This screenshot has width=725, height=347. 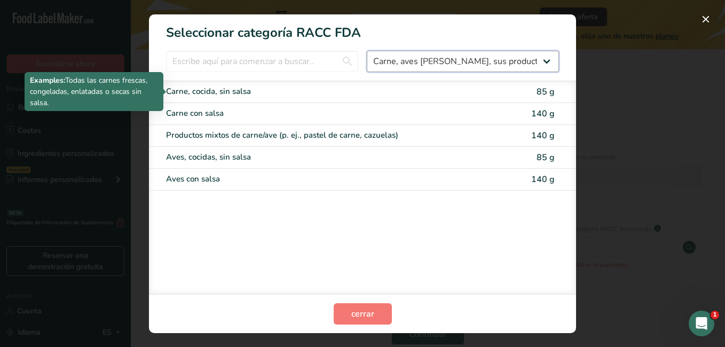 What do you see at coordinates (262, 61) in the screenshot?
I see `input: Escribe aquí para comenzar a buscar..` at bounding box center [262, 61].